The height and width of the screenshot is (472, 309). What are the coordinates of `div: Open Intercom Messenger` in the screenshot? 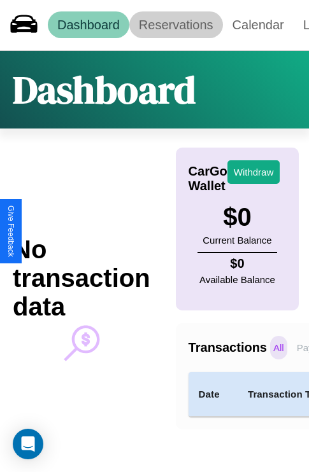 It's located at (28, 444).